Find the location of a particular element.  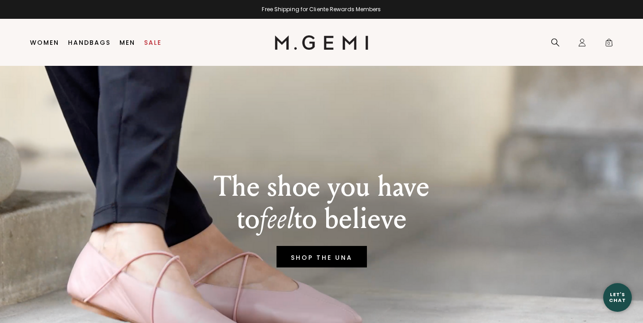

a: Women is located at coordinates (44, 43).